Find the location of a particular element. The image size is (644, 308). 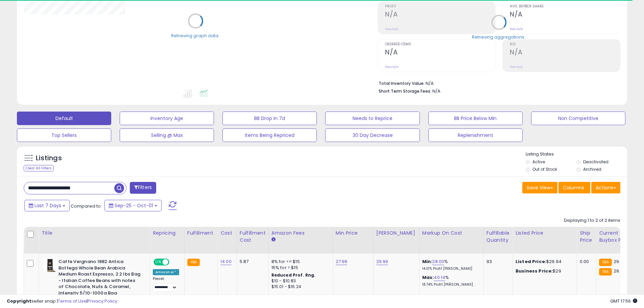

button: Selling @ Max is located at coordinates (167, 135).